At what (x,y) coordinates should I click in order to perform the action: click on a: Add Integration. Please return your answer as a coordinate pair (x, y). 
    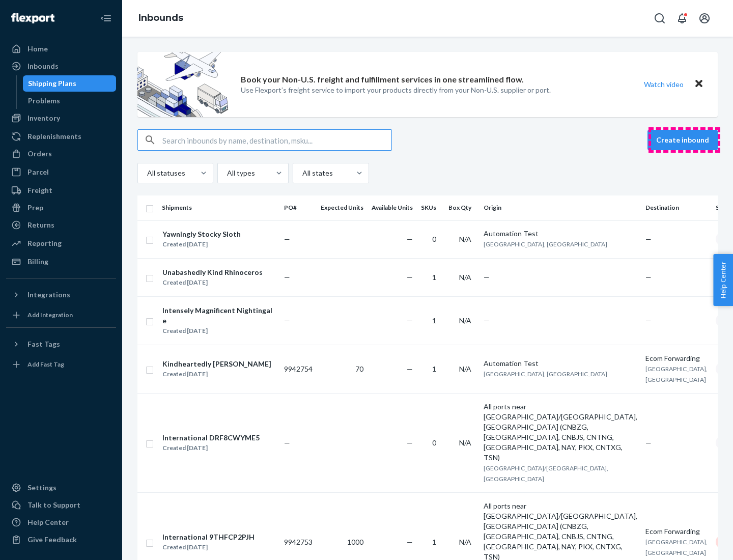
    Looking at the image, I should click on (61, 315).